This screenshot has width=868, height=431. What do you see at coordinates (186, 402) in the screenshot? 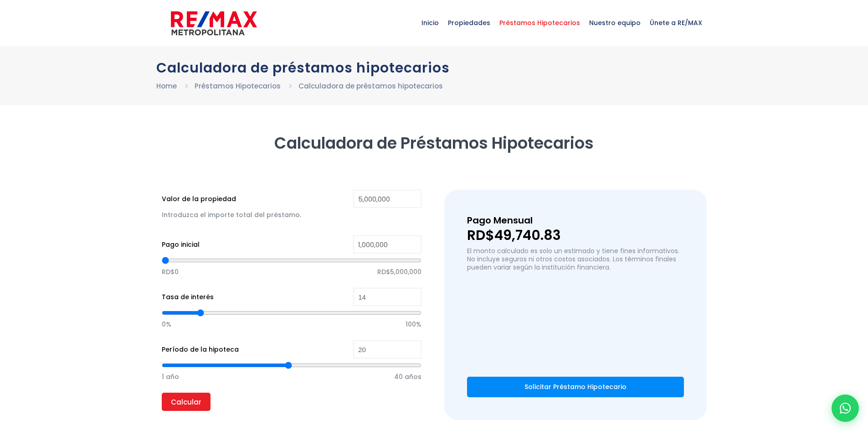
I see `input: Calcular` at bounding box center [186, 402].